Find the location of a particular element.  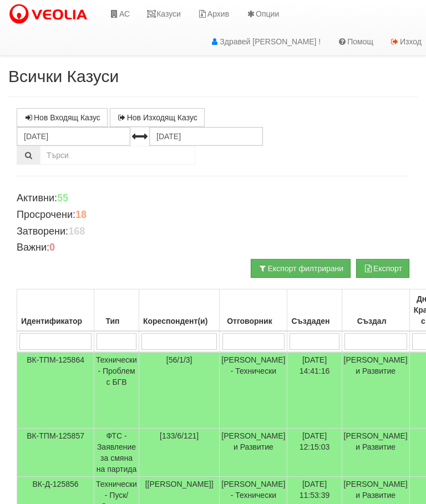

span: [56/1/3] is located at coordinates (179, 360).